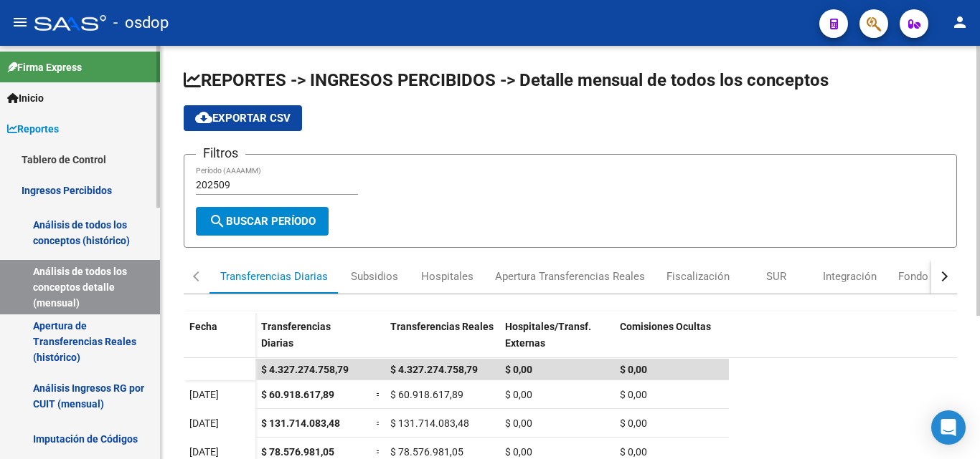 The image size is (980, 459). I want to click on div: Open Intercom Messenger, so click(948, 428).